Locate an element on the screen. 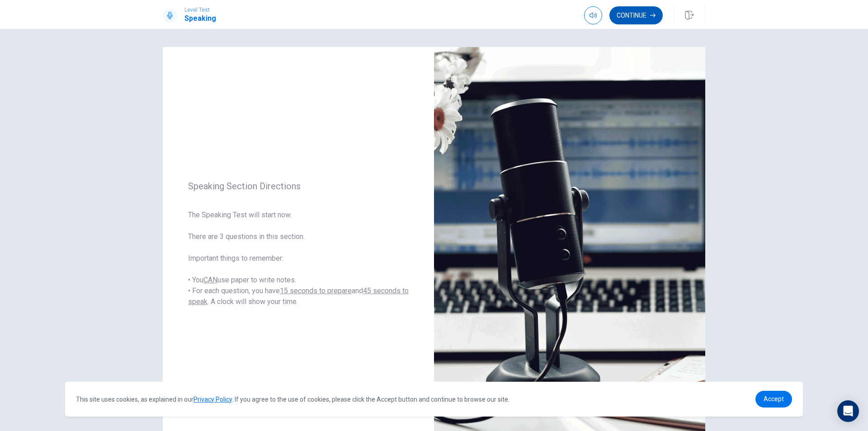 The image size is (868, 431). div: cookieconsent is located at coordinates (434, 399).